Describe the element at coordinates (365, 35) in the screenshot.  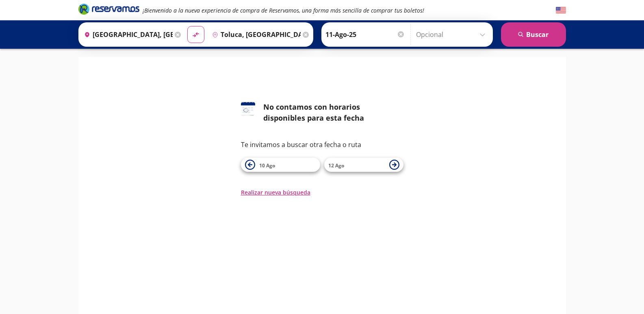
I see `input: Elegir Fecha` at that location.